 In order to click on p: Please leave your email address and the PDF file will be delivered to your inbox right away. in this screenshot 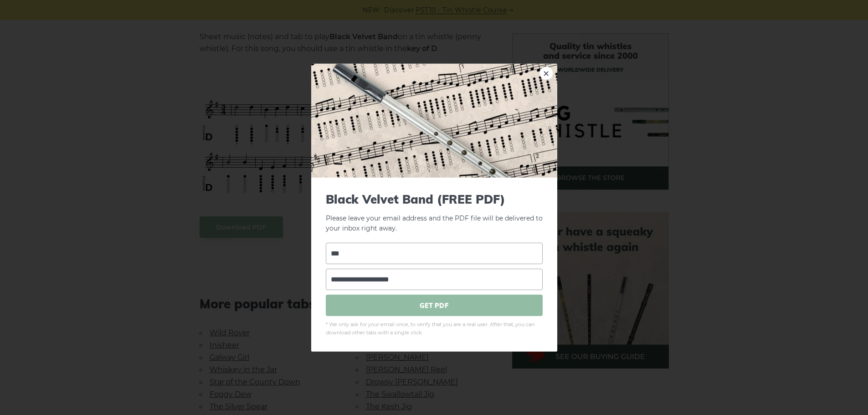, I will do `click(434, 213)`.